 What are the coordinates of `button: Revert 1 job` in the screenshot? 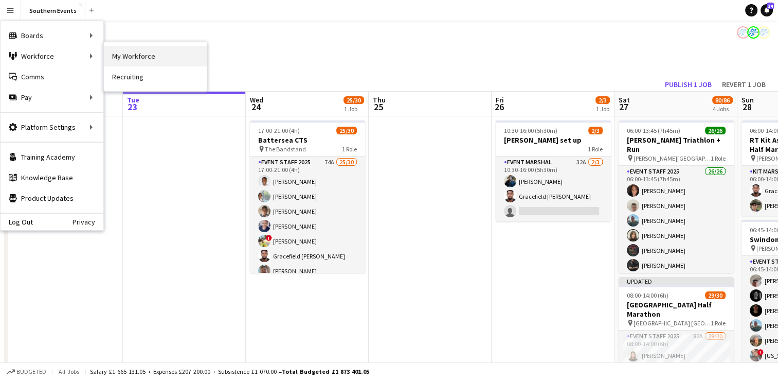 It's located at (744, 84).